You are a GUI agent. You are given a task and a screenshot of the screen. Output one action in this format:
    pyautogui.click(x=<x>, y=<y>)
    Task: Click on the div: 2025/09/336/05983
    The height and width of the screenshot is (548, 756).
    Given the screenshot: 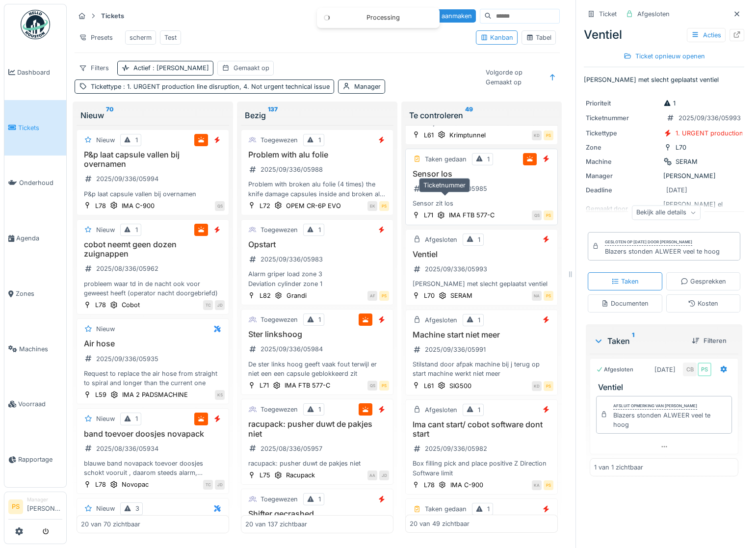 What is the action you would take?
    pyautogui.click(x=292, y=259)
    